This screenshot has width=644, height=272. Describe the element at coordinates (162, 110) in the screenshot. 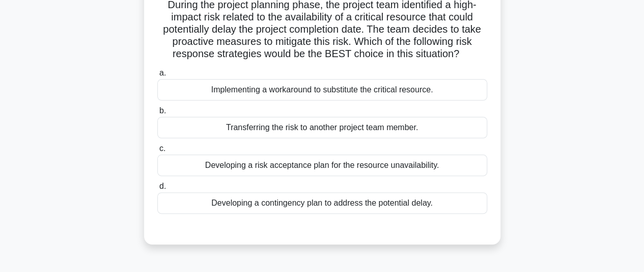

I see `span: b.` at that location.